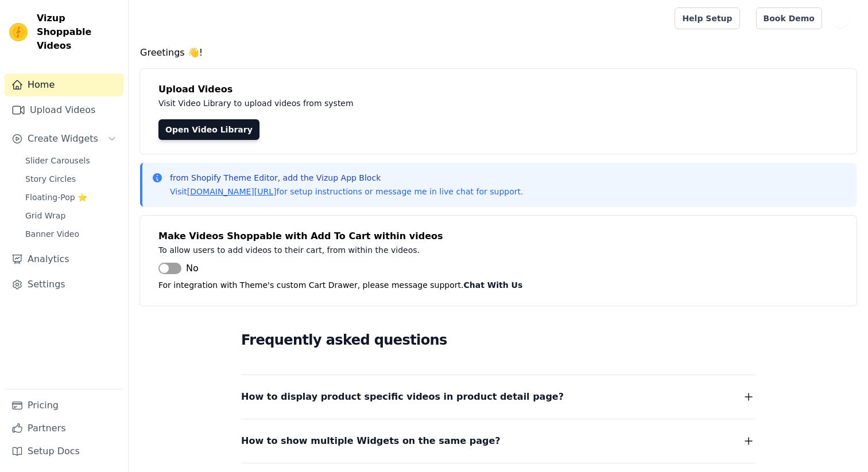 This screenshot has height=472, width=868. Describe the element at coordinates (71, 234) in the screenshot. I see `a: Banner Video` at that location.